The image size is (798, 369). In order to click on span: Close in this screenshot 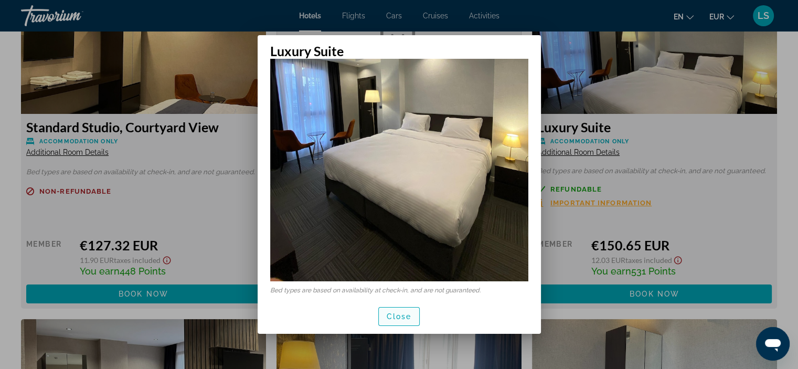, I will do `click(399, 316)`.